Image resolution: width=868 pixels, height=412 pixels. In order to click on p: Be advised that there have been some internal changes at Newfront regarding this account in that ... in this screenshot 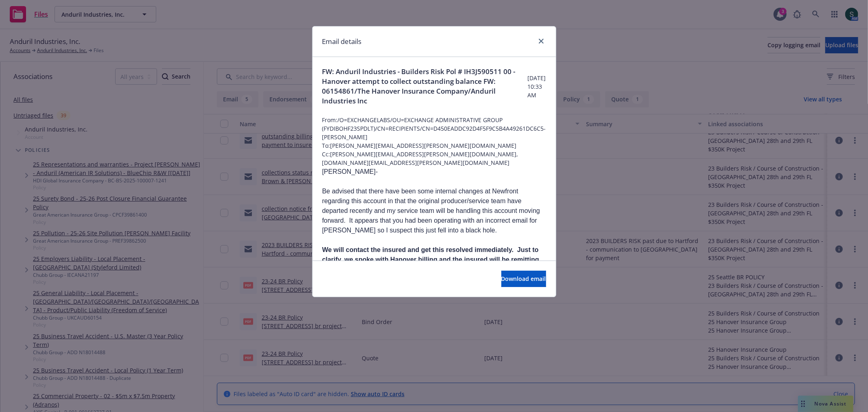, I will do `click(434, 211)`.